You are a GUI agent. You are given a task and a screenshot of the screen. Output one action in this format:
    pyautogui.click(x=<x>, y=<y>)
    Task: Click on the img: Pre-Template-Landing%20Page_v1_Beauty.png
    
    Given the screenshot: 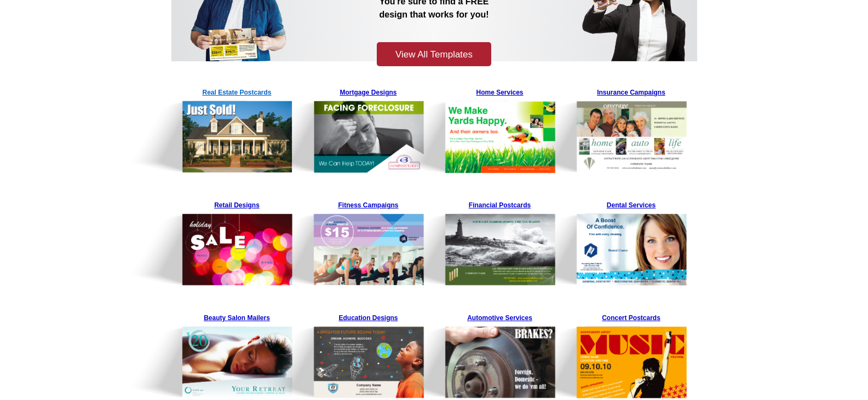 What is the action you would take?
    pyautogui.click(x=209, y=354)
    